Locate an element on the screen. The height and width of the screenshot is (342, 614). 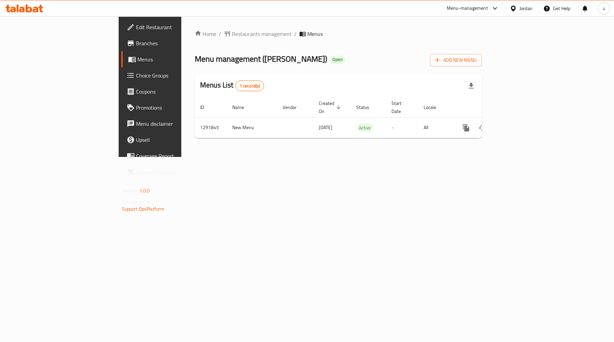
a: Upsell is located at coordinates (171, 140).